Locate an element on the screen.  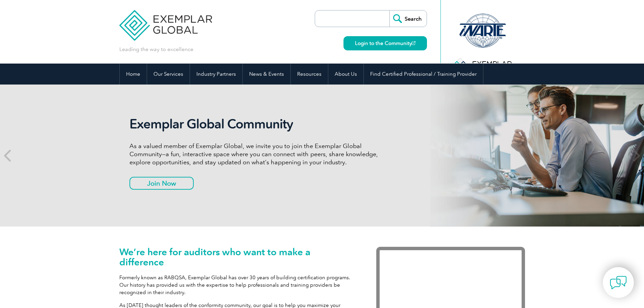
p: As a valued member of Exemplar Global, we invite you to join the Exemplar Global Community—a fun,... is located at coordinates (256, 154).